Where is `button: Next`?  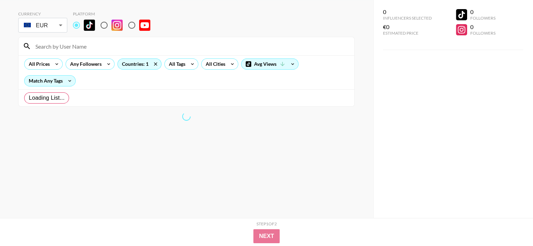
button: Next is located at coordinates (266, 237).